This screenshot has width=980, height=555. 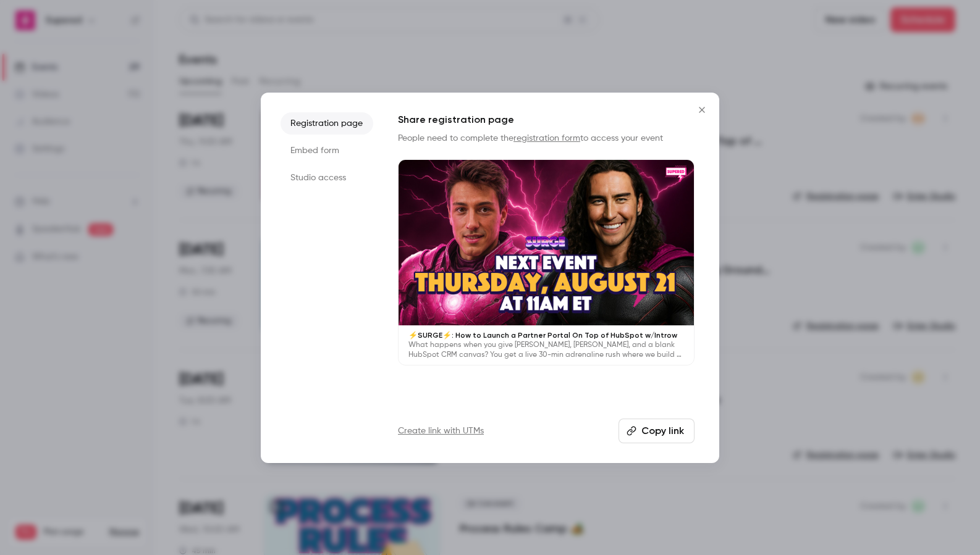 What do you see at coordinates (702, 110) in the screenshot?
I see `button: Close` at bounding box center [702, 110].